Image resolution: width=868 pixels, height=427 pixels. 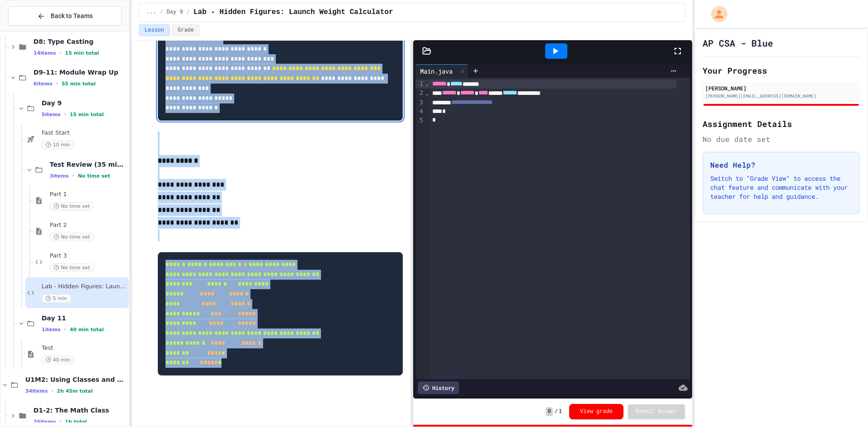 I want to click on span: Day 11, so click(x=84, y=318).